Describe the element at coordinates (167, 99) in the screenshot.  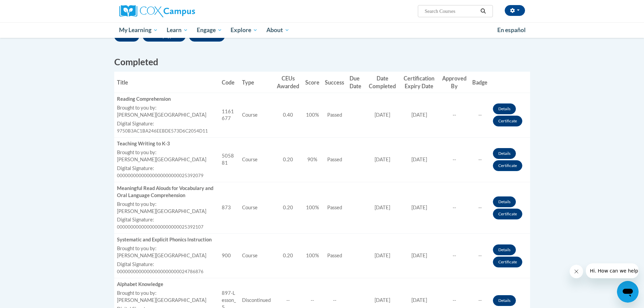
I see `div: Reading Comprehension` at that location.